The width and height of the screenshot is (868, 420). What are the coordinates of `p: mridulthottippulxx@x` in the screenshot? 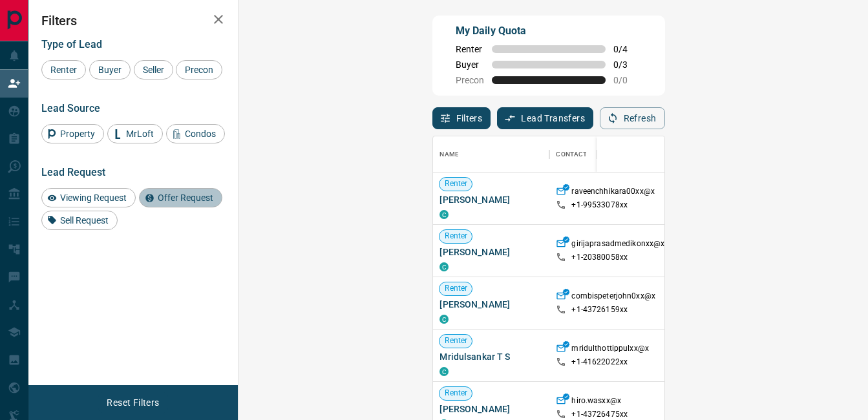 It's located at (610, 349).